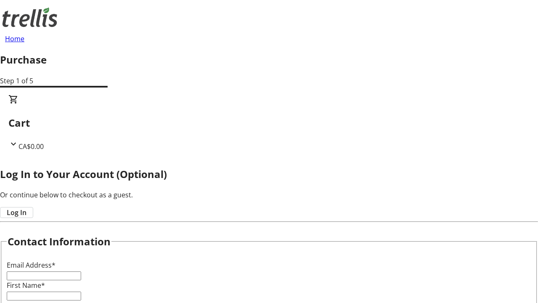 The height and width of the screenshot is (303, 538). Describe the element at coordinates (16, 212) in the screenshot. I see `span: Log In` at that location.